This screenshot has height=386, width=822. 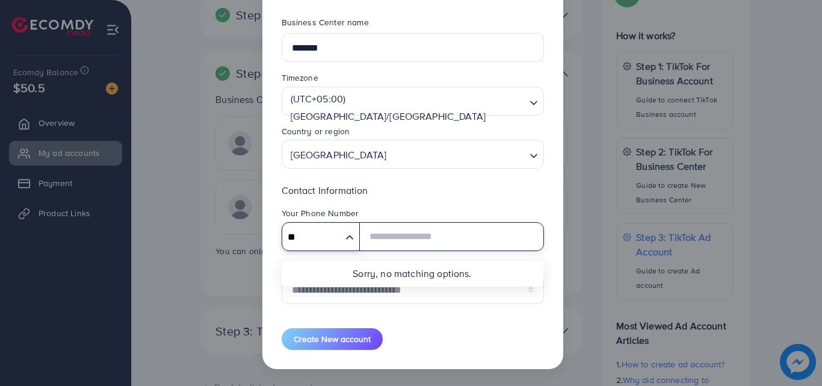 I want to click on li: Sorry, no matching options., so click(x=412, y=273).